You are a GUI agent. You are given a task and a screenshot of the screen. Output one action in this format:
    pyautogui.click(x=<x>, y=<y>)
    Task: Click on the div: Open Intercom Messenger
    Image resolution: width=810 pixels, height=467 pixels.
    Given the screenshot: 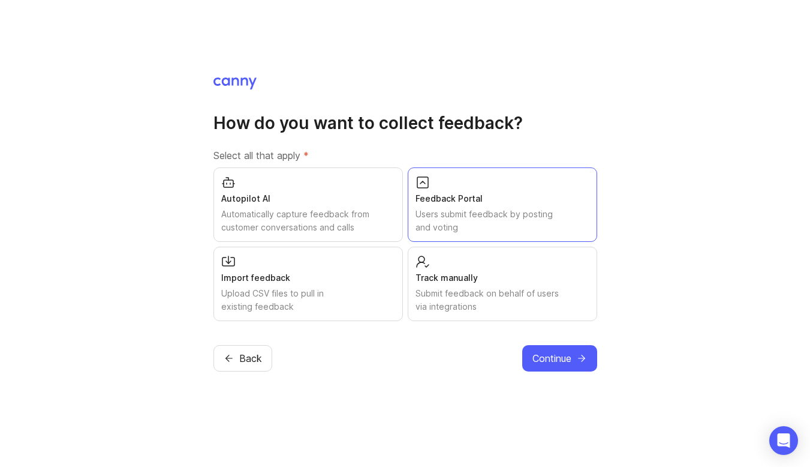 What is the action you would take?
    pyautogui.click(x=784, y=440)
    